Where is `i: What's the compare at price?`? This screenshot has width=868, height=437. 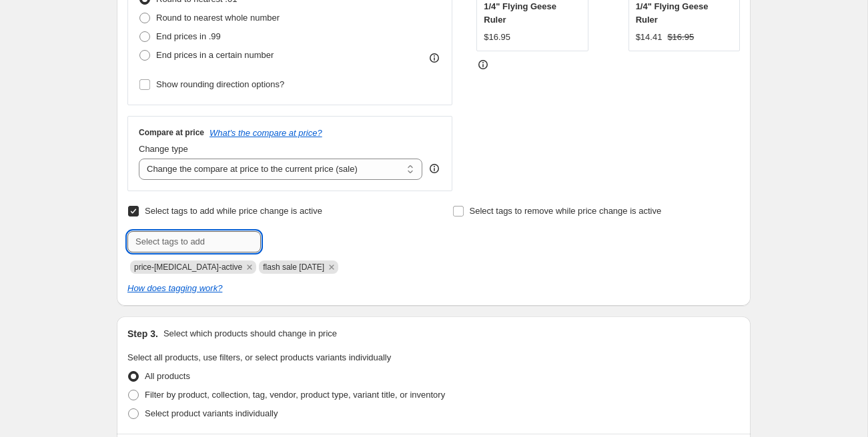
i: What's the compare at price? is located at coordinates (265, 133).